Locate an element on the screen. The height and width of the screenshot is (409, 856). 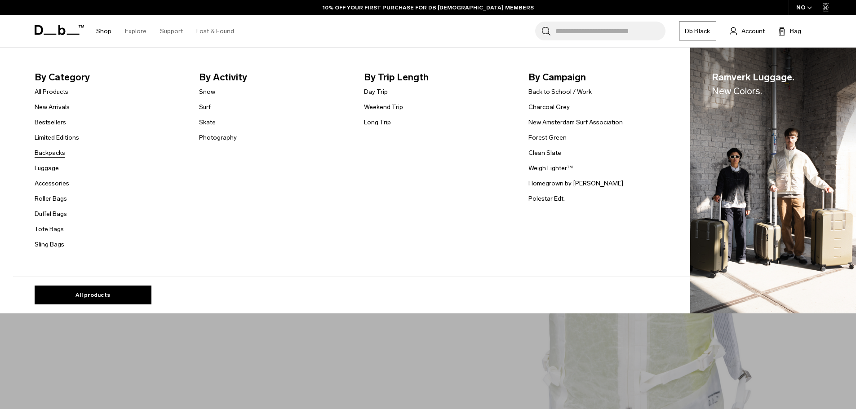
a: New Amsterdam Surf Association is located at coordinates (575, 122).